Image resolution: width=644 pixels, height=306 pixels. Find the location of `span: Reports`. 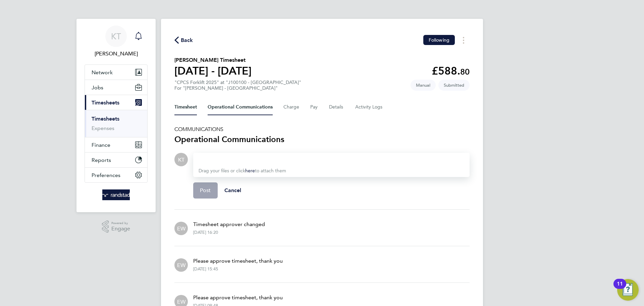

span: Reports is located at coordinates (101, 160).